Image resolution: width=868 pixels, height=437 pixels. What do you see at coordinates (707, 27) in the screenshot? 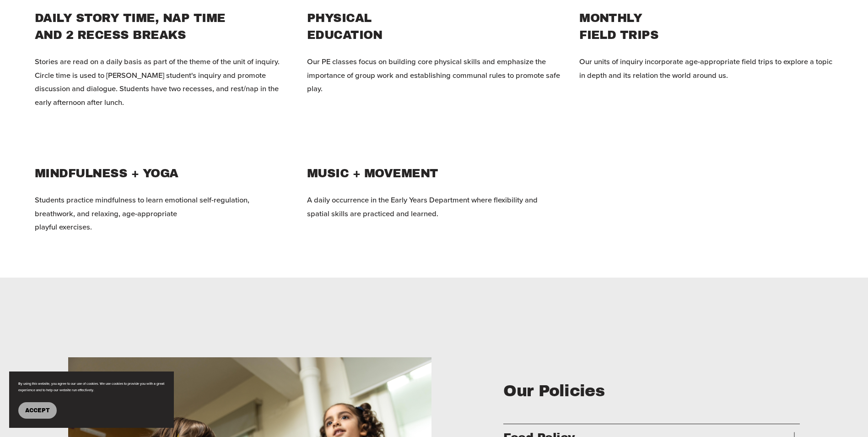
I see `h4: MONTHLY FIELD TRIPS` at bounding box center [707, 27].